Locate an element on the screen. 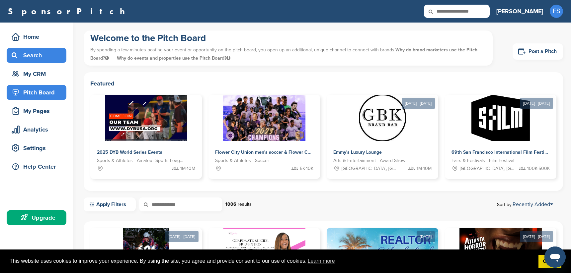  a: My Pages is located at coordinates (36, 111).